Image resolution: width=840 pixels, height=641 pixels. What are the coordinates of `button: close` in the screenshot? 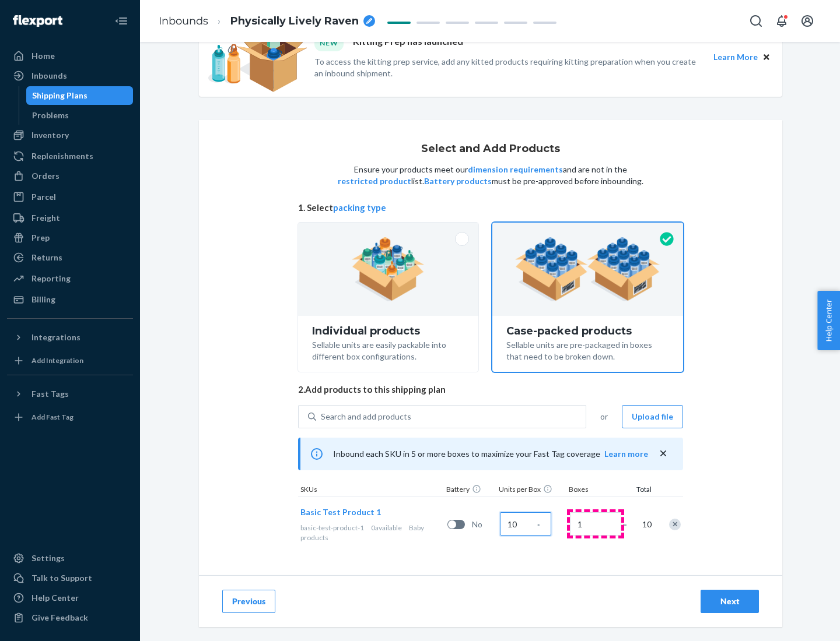 It's located at (663, 454).